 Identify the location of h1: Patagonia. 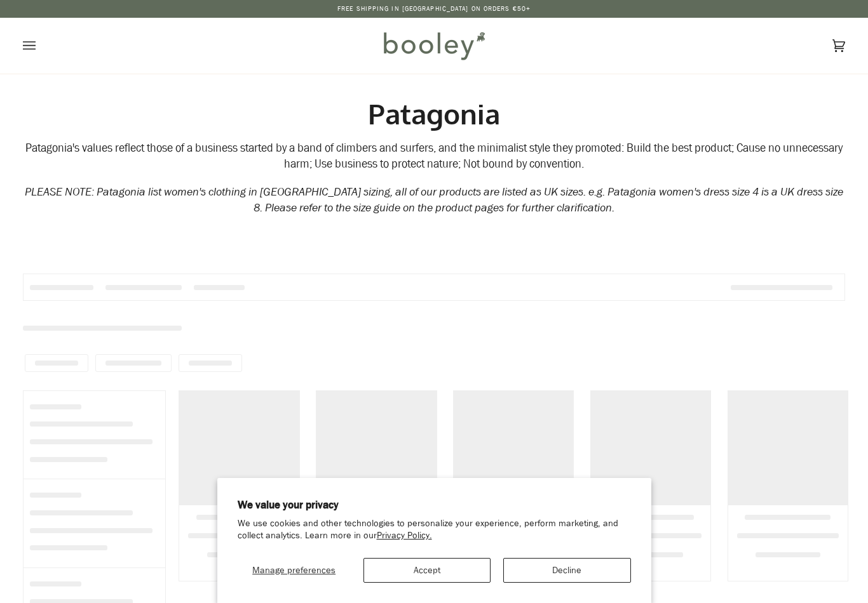
(434, 114).